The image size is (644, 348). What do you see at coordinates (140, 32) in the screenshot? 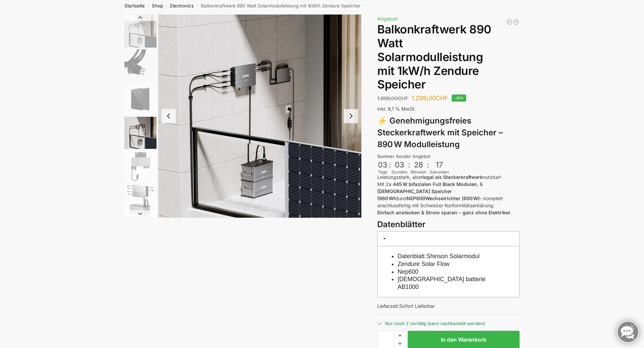
I see `li: 1 / 6` at bounding box center [140, 32].